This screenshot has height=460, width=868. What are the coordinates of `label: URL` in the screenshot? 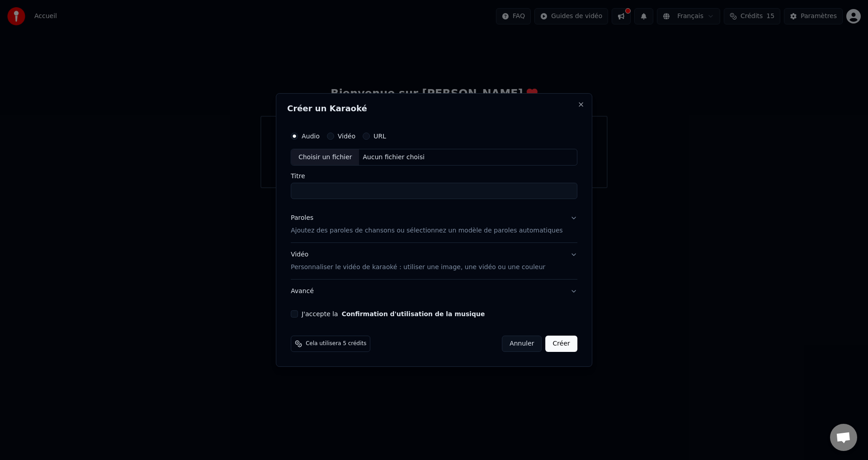 It's located at (380, 136).